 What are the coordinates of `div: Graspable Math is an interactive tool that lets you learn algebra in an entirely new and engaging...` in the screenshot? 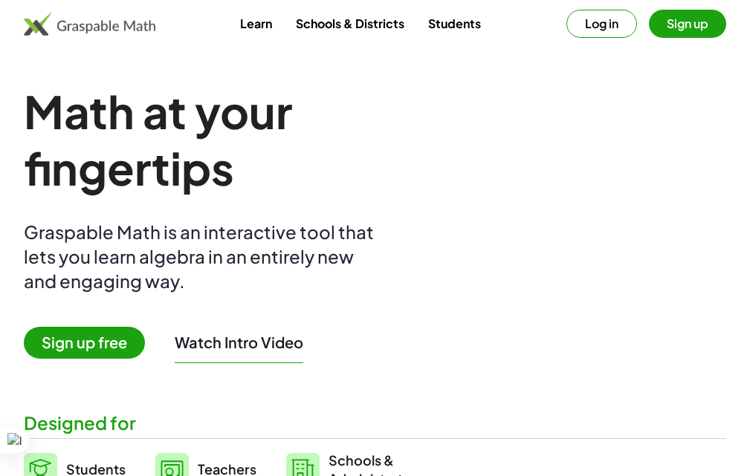 It's located at (202, 256).